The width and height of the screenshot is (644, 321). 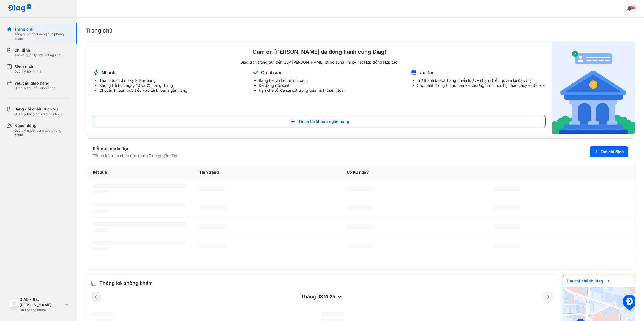 I want to click on div: Tình trạng, so click(x=266, y=172).